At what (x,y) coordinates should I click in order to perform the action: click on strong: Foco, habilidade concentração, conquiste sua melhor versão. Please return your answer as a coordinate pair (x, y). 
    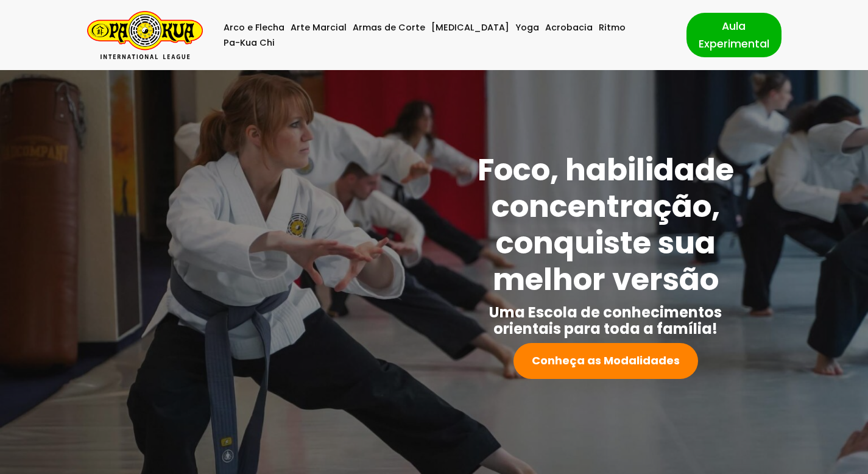
    Looking at the image, I should click on (606, 224).